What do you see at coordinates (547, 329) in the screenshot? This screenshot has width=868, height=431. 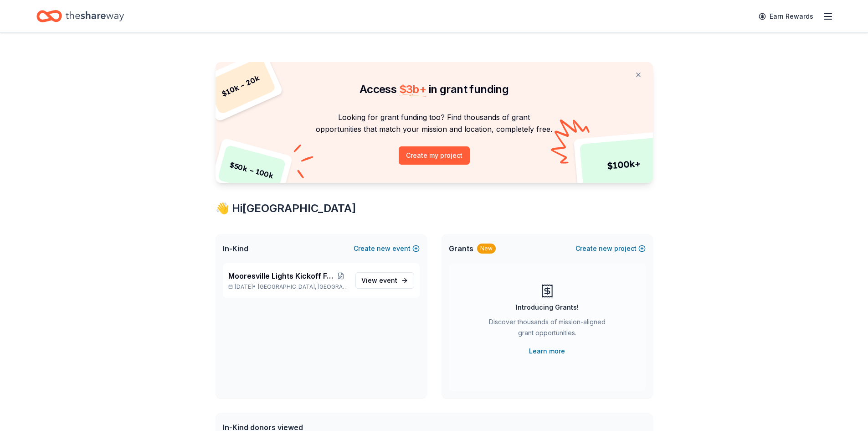 I see `div: Discover thousands of mission-aligned grant opportunities.` at bounding box center [547, 329].